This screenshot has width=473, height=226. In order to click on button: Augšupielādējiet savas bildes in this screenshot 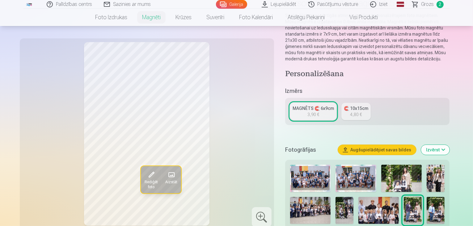, I will do `click(377, 150)`.